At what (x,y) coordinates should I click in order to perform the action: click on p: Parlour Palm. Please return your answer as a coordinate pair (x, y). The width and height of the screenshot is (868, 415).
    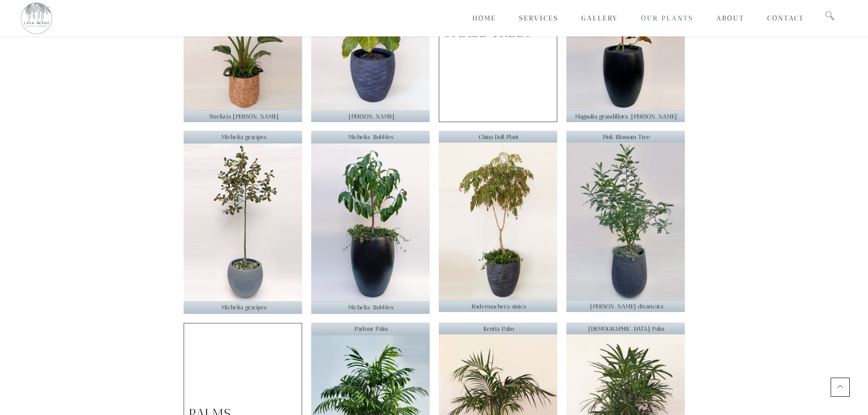
    Looking at the image, I should click on (371, 329).